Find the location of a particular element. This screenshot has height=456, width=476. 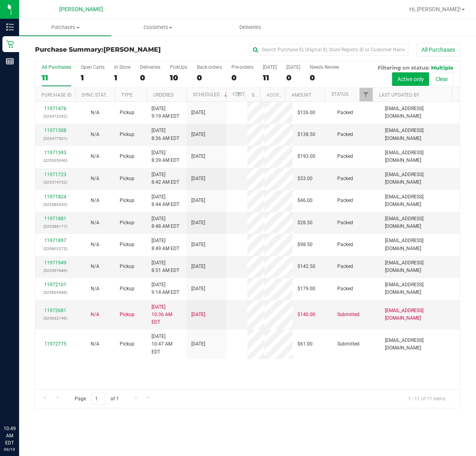

button: Active only is located at coordinates (411, 79).